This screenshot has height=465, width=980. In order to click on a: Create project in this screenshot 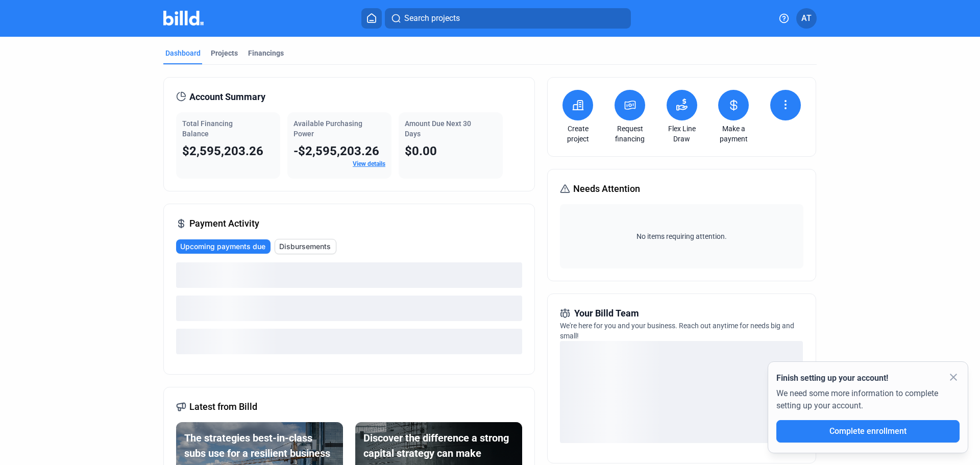, I will do `click(578, 134)`.